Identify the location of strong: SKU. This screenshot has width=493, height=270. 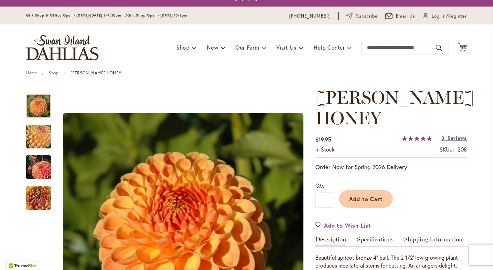
(447, 149).